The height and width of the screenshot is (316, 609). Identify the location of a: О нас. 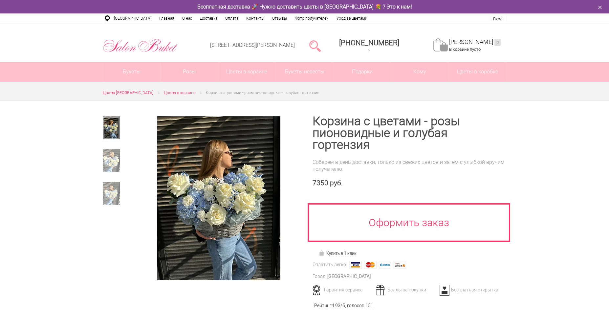
(187, 18).